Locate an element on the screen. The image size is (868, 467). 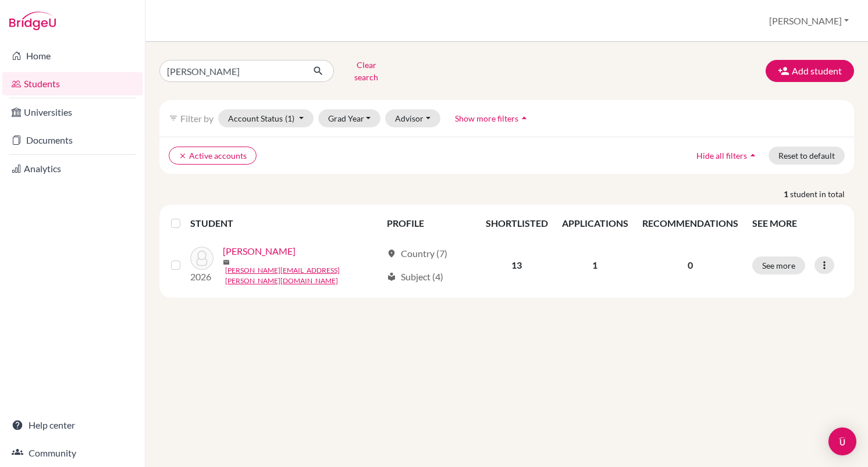
button: Reset to default is located at coordinates (806, 155).